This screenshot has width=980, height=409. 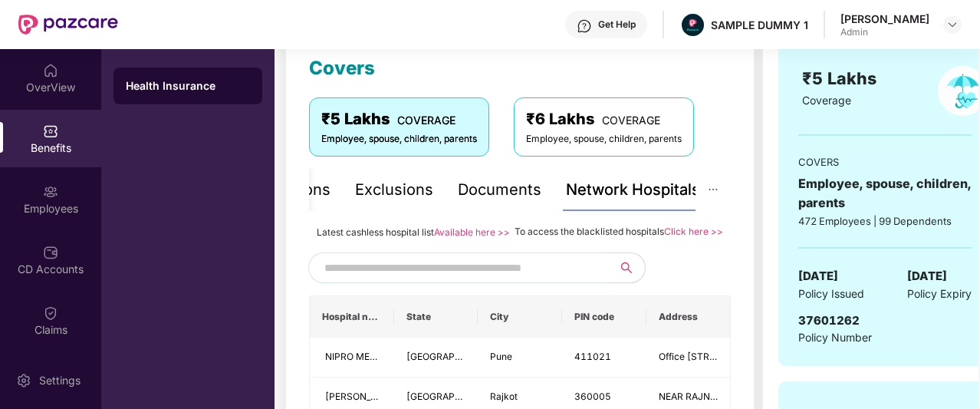 I want to click on div: SAMPLE DUMMY 1, so click(x=760, y=24).